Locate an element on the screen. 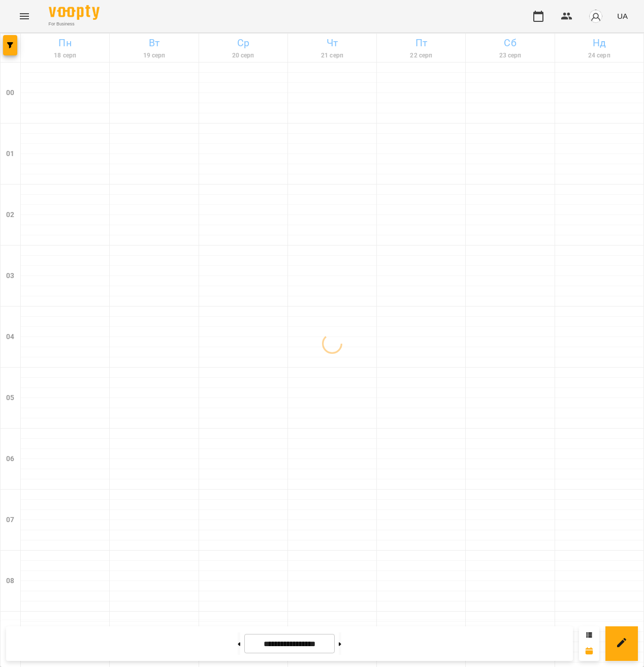 The image size is (644, 667). h6: 20 серп is located at coordinates (244, 55).